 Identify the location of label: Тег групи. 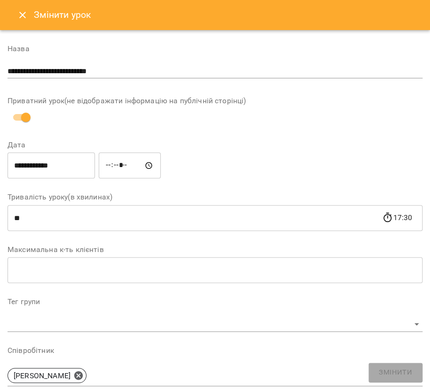
(215, 302).